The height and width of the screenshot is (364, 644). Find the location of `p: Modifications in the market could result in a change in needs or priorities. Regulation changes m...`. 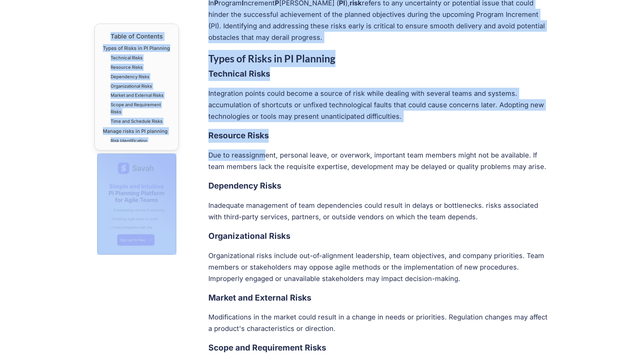

p: Modifications in the market could result in a change in needs or priorities. Regulation changes m... is located at coordinates (379, 323).